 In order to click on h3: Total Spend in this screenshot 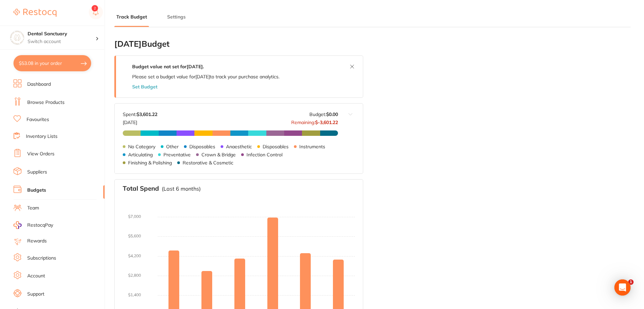, I will do `click(141, 189)`.